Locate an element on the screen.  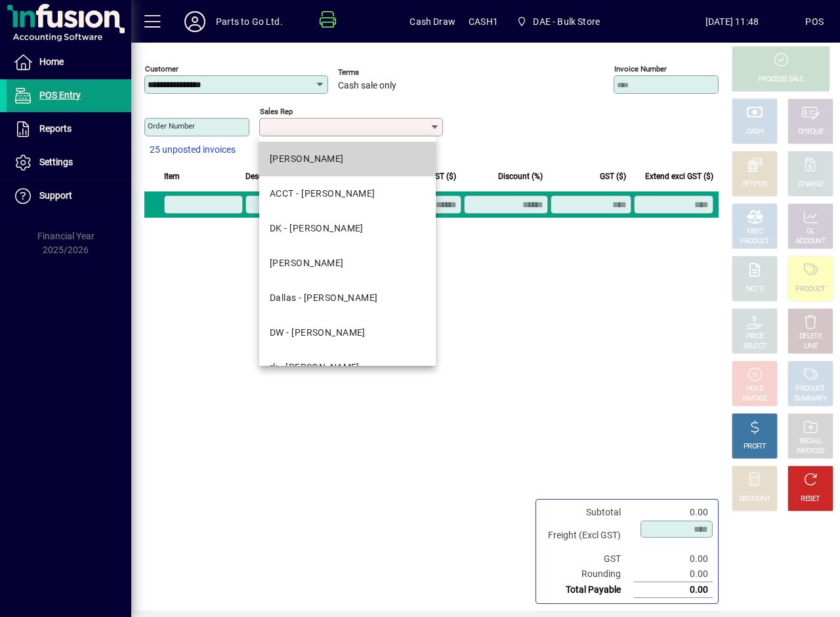
span: CASH1 is located at coordinates (483, 22).